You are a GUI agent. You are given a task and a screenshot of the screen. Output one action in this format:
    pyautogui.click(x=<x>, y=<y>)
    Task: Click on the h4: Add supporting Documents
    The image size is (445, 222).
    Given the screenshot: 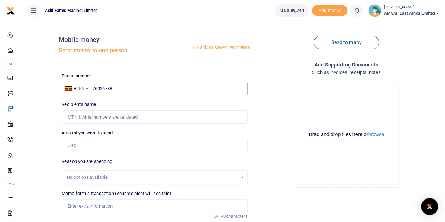 What is the action you would take?
    pyautogui.click(x=346, y=65)
    